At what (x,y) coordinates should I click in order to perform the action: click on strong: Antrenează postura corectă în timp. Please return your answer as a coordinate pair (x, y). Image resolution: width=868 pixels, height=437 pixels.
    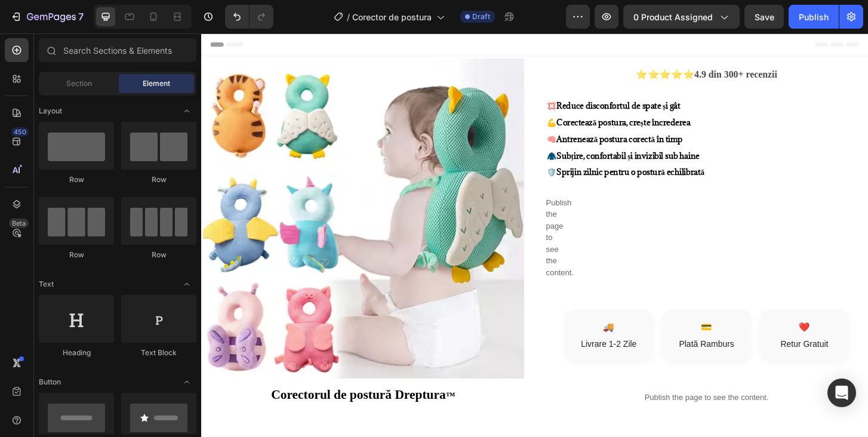
    Looking at the image, I should click on (449, 113).